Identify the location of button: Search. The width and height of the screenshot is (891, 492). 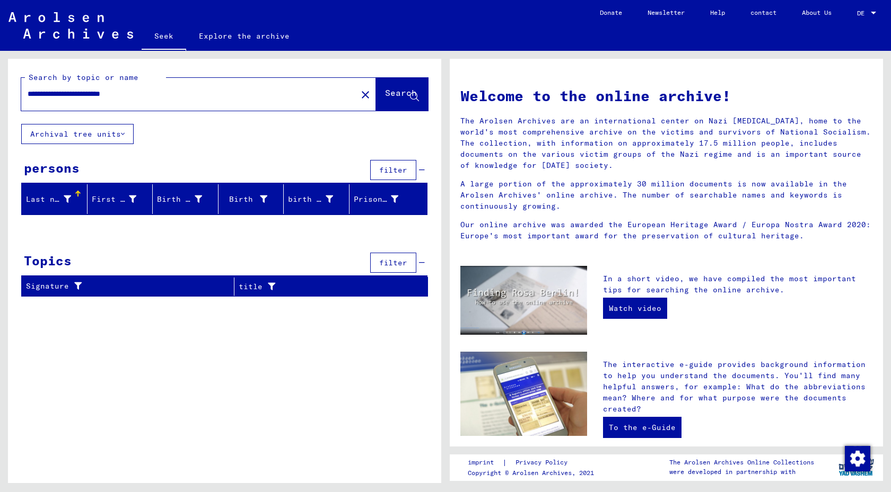
(402, 94).